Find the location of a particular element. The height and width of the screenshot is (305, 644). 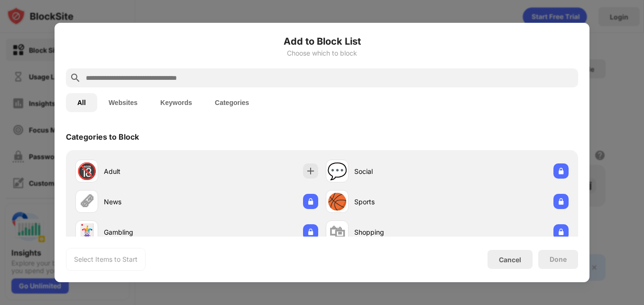

div: News is located at coordinates (150, 201).